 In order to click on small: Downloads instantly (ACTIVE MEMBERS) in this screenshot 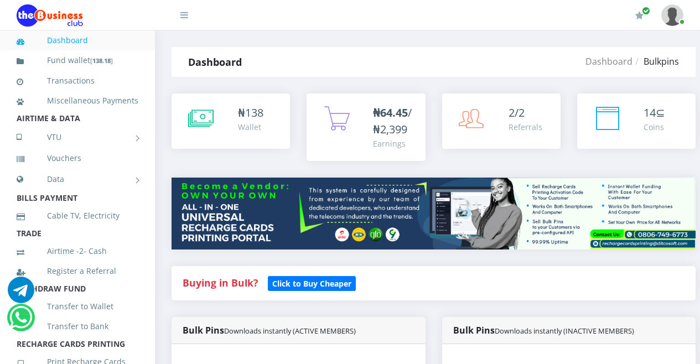, I will do `click(290, 331)`.